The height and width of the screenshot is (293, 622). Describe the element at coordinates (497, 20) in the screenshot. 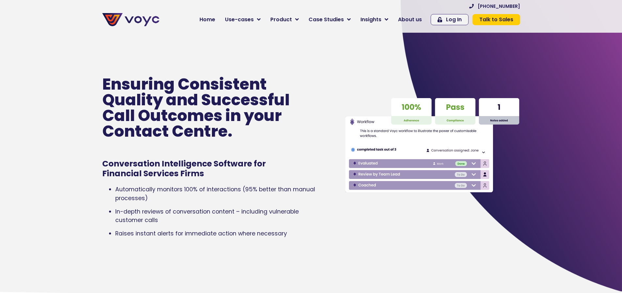

I see `a: Talk to Sales` at that location.